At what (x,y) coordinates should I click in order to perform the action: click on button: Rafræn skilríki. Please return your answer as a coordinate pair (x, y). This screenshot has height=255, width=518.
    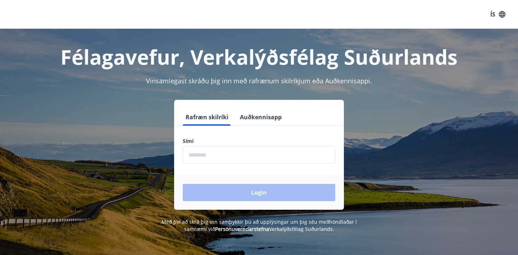
    Looking at the image, I should click on (207, 117).